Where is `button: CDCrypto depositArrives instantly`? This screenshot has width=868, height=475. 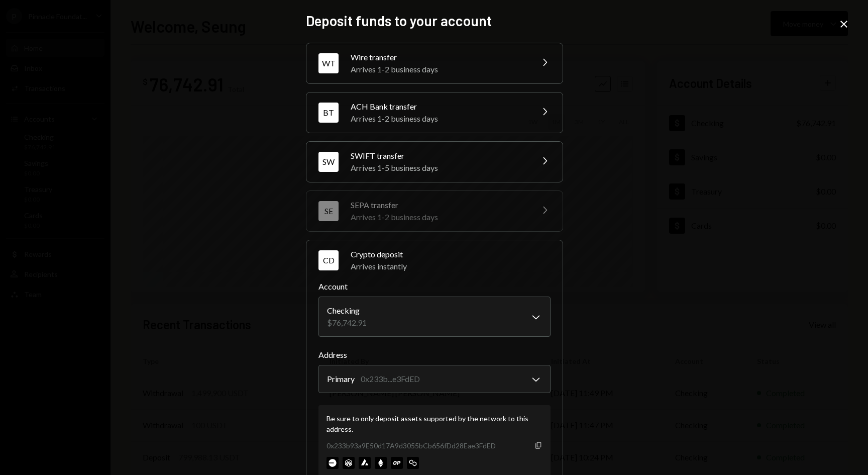 button: CDCrypto depositArrives instantly is located at coordinates (435, 260).